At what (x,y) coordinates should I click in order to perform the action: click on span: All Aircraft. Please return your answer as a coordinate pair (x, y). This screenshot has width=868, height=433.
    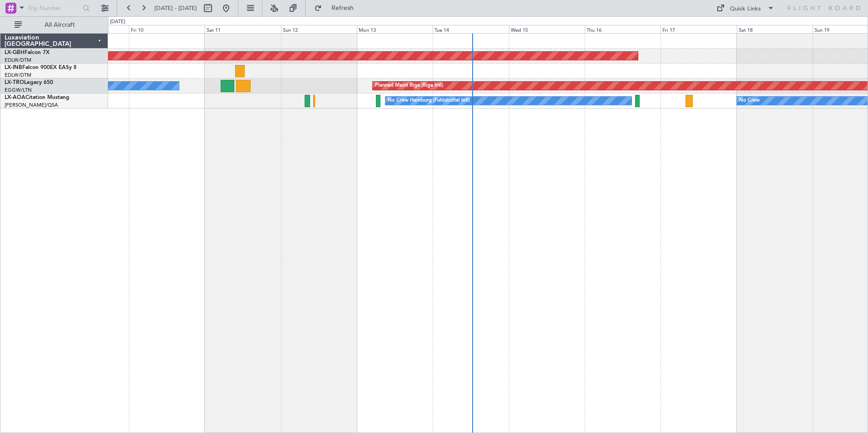
    Looking at the image, I should click on (60, 25).